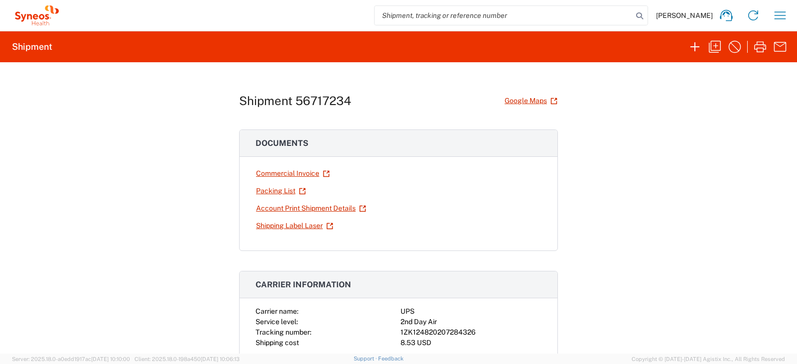 The image size is (797, 364). What do you see at coordinates (303, 284) in the screenshot?
I see `span: Carrier information` at bounding box center [303, 284].